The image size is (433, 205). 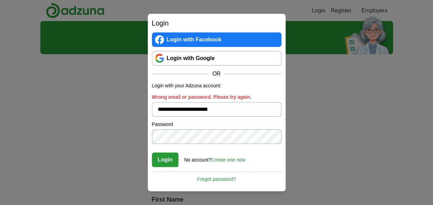 I want to click on a: Login with Google, so click(x=217, y=58).